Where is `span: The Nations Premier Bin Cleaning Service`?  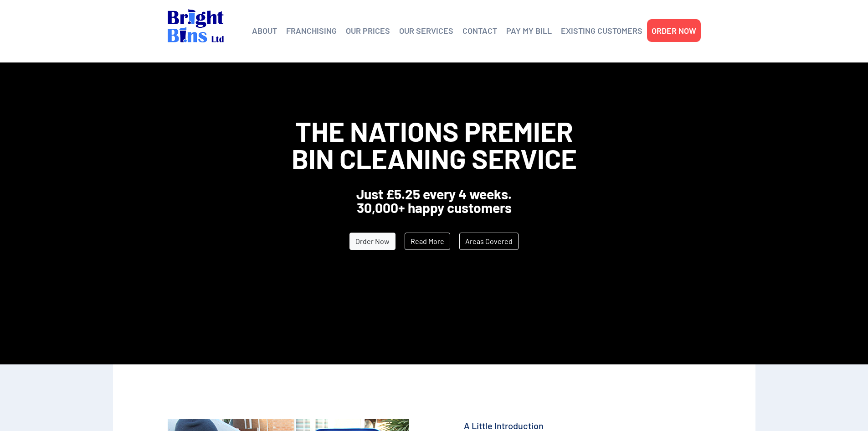 span: The Nations Premier Bin Cleaning Service is located at coordinates (434, 145).